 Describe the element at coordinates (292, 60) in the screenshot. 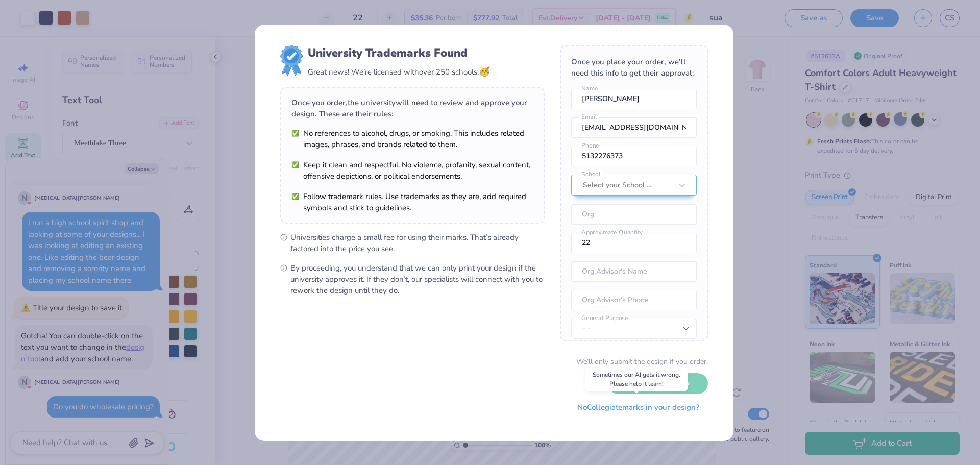

I see `img: license-marks-badge.png` at that location.